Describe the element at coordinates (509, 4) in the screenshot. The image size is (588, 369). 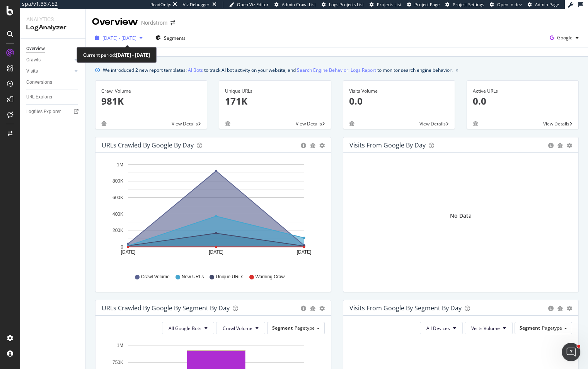
I see `span: Open in dev` at that location.